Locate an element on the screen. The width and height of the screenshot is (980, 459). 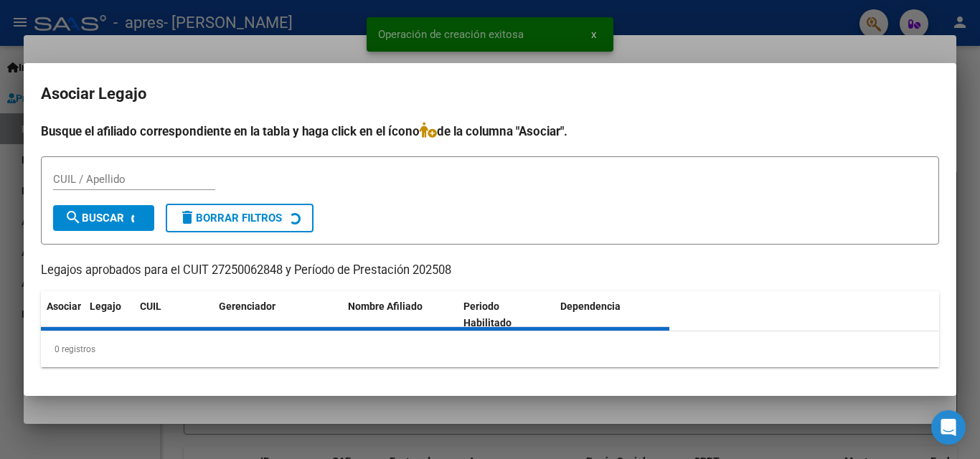
datatable-header-cell: Gerenciador is located at coordinates (278, 315).